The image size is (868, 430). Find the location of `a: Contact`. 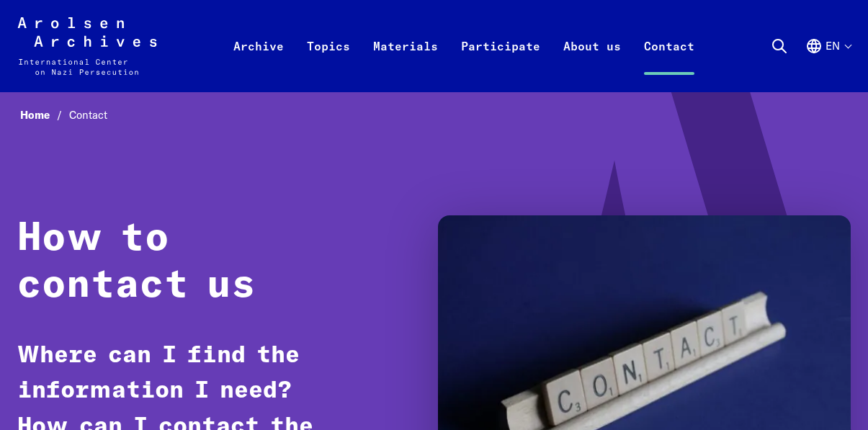

a: Contact is located at coordinates (669, 63).